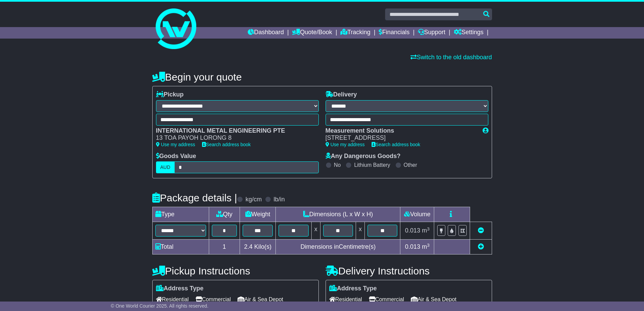 This screenshot has width=644, height=311. I want to click on h4: Delivery Instructions, so click(409, 271).